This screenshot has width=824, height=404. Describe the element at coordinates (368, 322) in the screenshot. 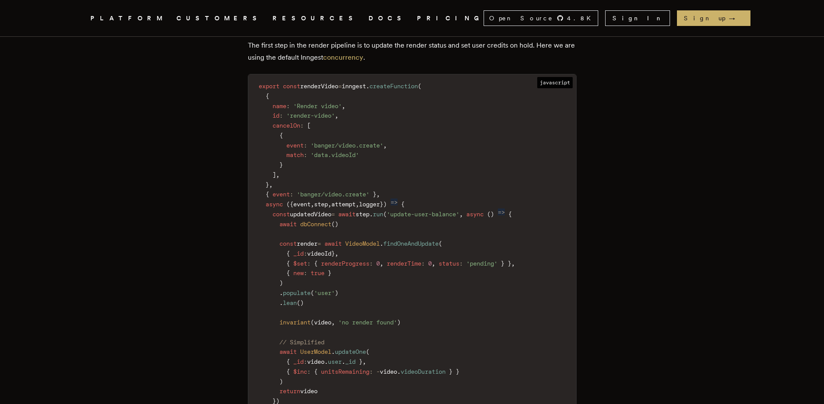

I see `span: 'no render found'` at that location.